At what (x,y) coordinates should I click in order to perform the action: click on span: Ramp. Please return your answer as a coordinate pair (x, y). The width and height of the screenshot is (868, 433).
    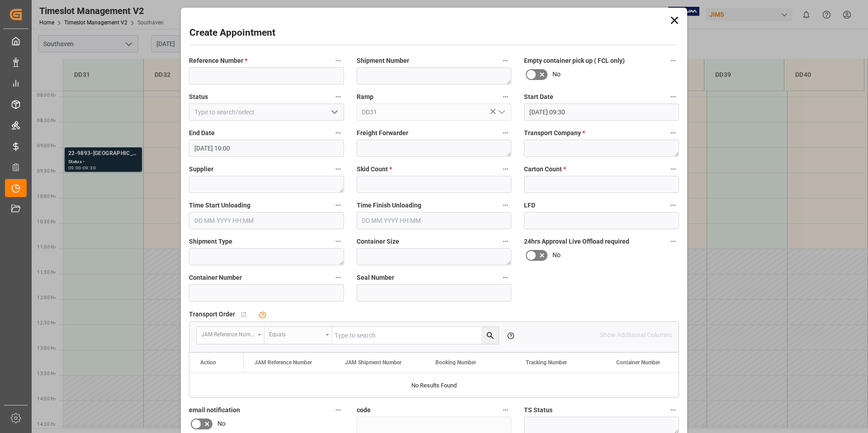
    Looking at the image, I should click on (365, 97).